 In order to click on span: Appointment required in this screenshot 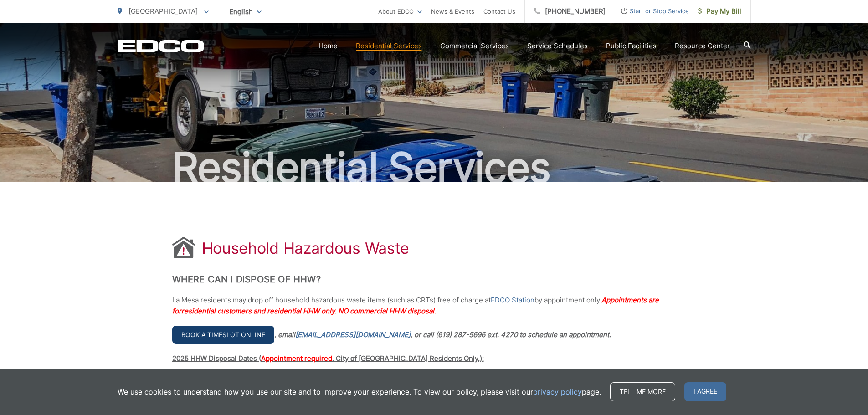, I will do `click(297, 359)`.